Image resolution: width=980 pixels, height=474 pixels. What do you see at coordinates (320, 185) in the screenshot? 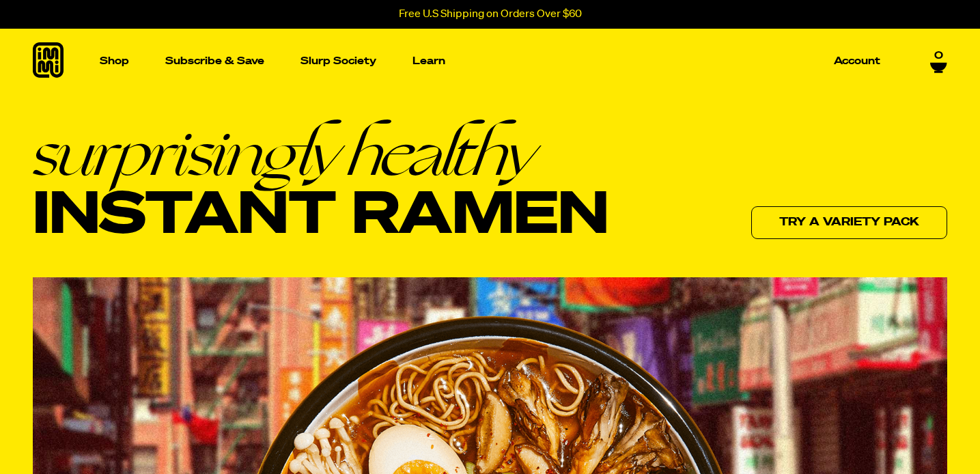
I see `h1: Instant Ramen` at bounding box center [320, 185].